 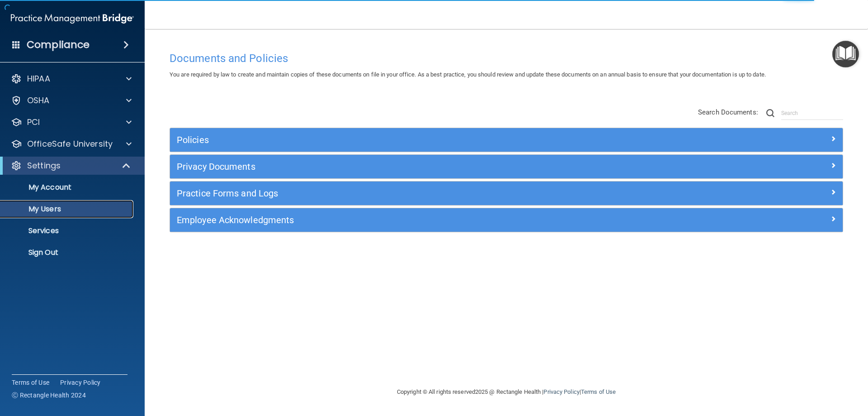 I want to click on a: Settings, so click(x=71, y=165).